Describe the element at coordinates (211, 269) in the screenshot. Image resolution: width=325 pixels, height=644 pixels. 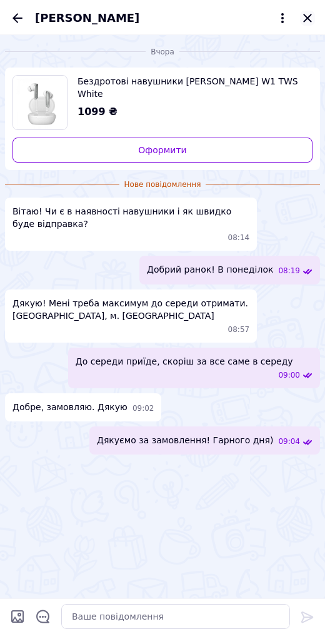
I see `span: Добрий ранок! В понеділок` at that location.